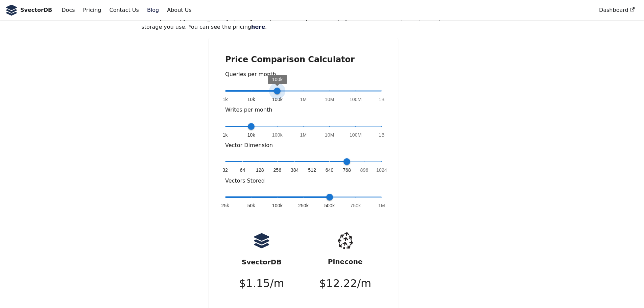  I want to click on b: SvectorDB, so click(36, 10).